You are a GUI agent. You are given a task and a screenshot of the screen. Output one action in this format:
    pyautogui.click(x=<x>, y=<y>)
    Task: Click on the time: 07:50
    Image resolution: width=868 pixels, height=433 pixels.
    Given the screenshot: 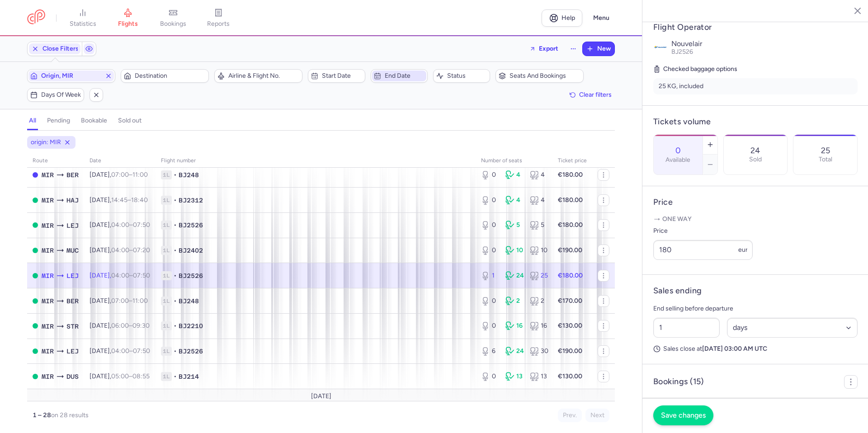 What is the action you would take?
    pyautogui.click(x=142, y=225)
    